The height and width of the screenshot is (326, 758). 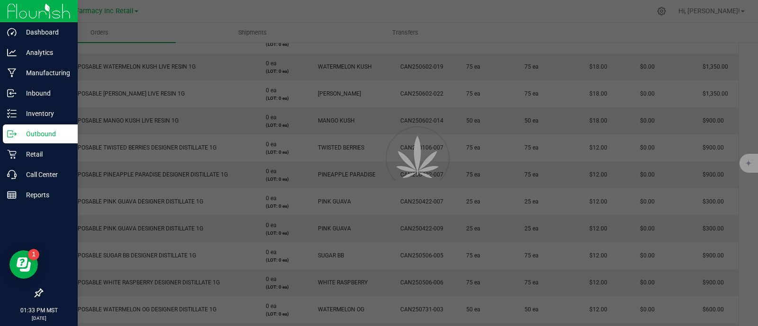 What do you see at coordinates (12, 154) in the screenshot?
I see `inline-svg: Retail` at bounding box center [12, 154].